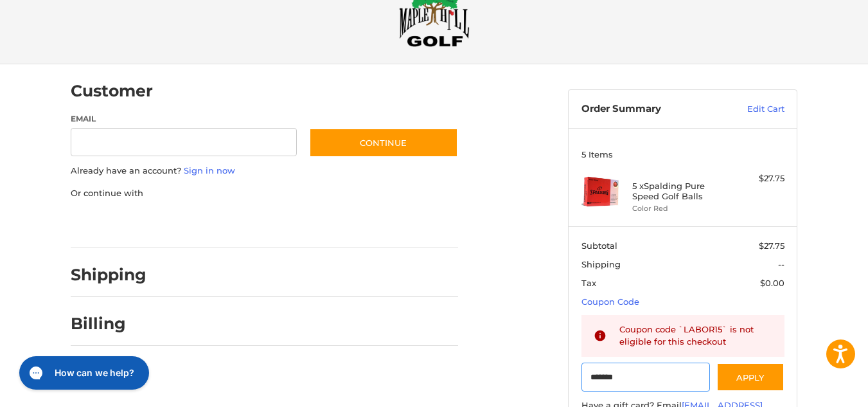  I want to click on a: Sign in now, so click(209, 170).